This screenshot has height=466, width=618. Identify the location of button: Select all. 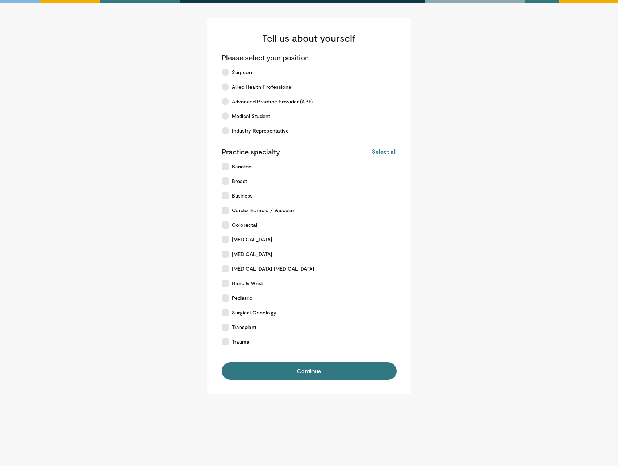
(384, 151).